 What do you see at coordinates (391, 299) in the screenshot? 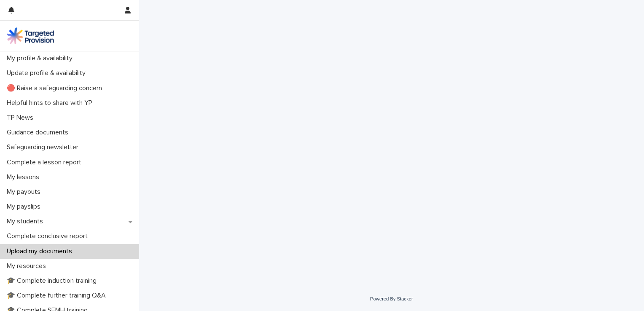
I see `a: Powered By Stacker` at bounding box center [391, 299].